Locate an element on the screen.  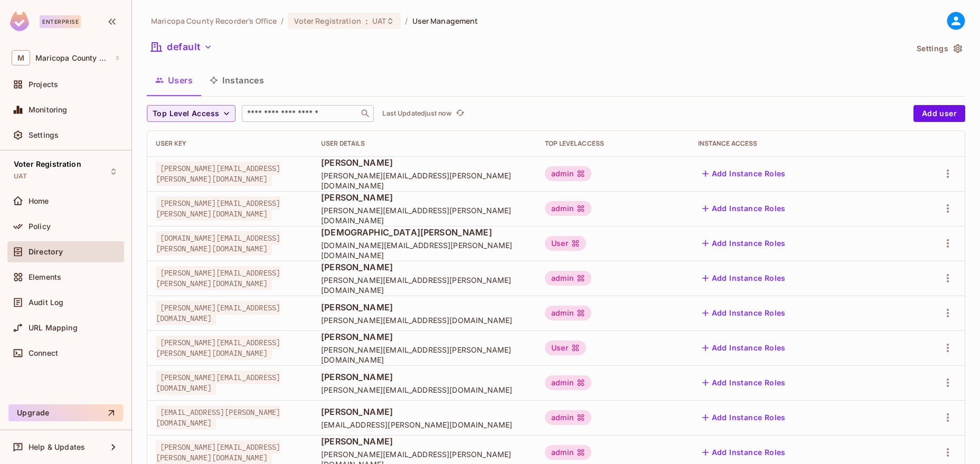
div: Enterprise is located at coordinates (60, 22).